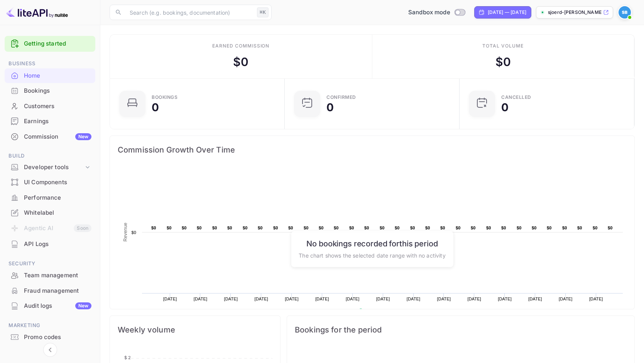  What do you see at coordinates (50, 76) in the screenshot?
I see `a: Home` at bounding box center [50, 76].